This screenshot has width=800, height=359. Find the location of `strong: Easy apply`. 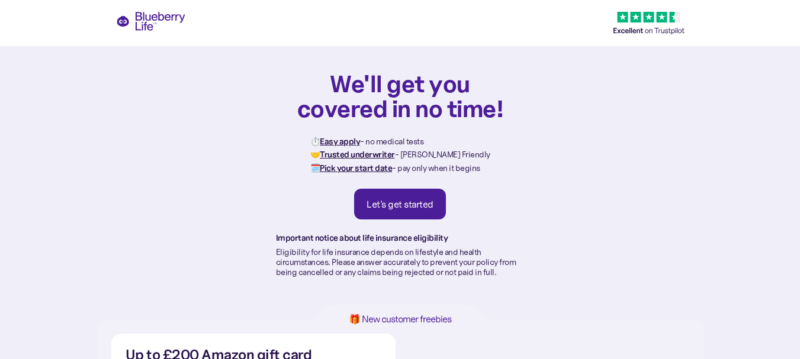

strong: Easy apply is located at coordinates (340, 141).